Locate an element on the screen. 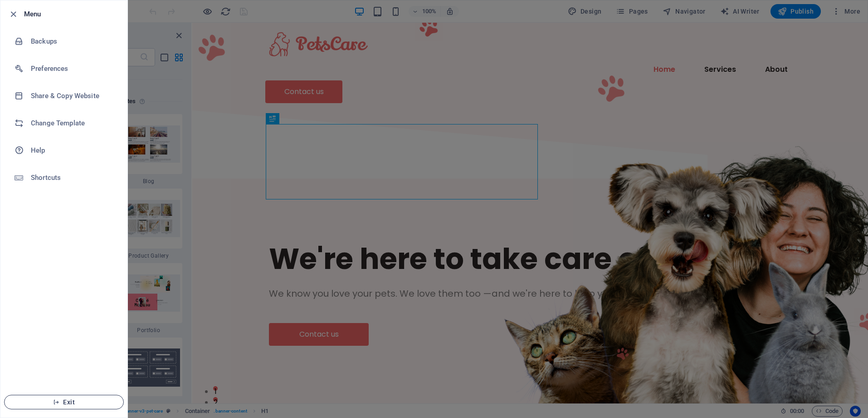 This screenshot has height=418, width=868. h6: Share & Copy Website is located at coordinates (72, 96).